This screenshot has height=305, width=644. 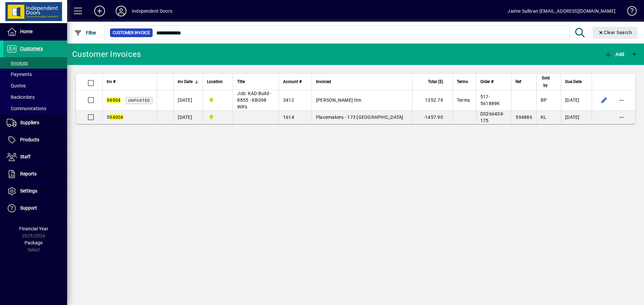 I want to click on button: Filter, so click(x=85, y=33).